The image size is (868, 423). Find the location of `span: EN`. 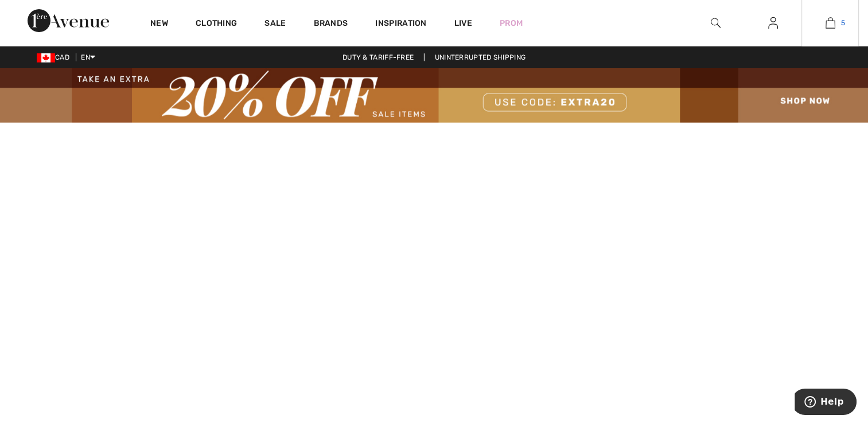

span: EN is located at coordinates (88, 57).